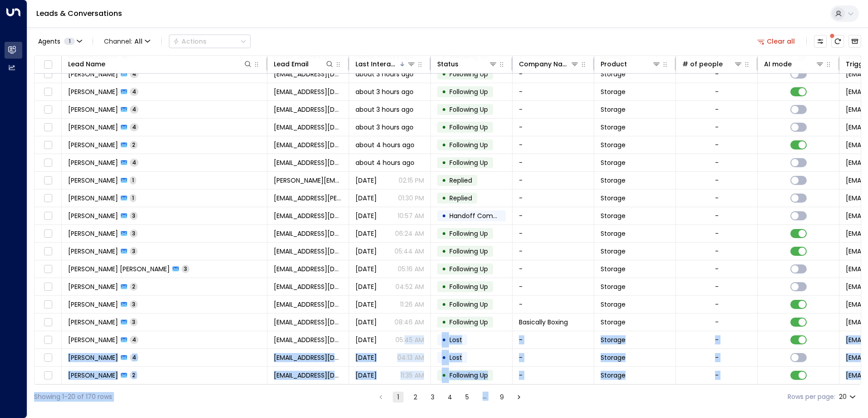 This screenshot has height=418, width=868. I want to click on span: ruthjones2704@googlemail.com, so click(308, 233).